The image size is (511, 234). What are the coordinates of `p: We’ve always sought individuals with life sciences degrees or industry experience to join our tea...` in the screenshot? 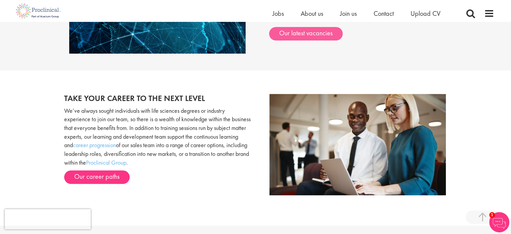 It's located at (157, 136).